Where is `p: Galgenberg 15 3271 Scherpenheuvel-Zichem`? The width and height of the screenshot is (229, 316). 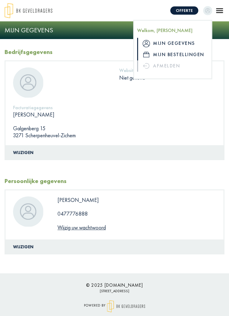 p: Galgenberg 15 3271 Scherpenheuvel-Zichem is located at coordinates (62, 132).